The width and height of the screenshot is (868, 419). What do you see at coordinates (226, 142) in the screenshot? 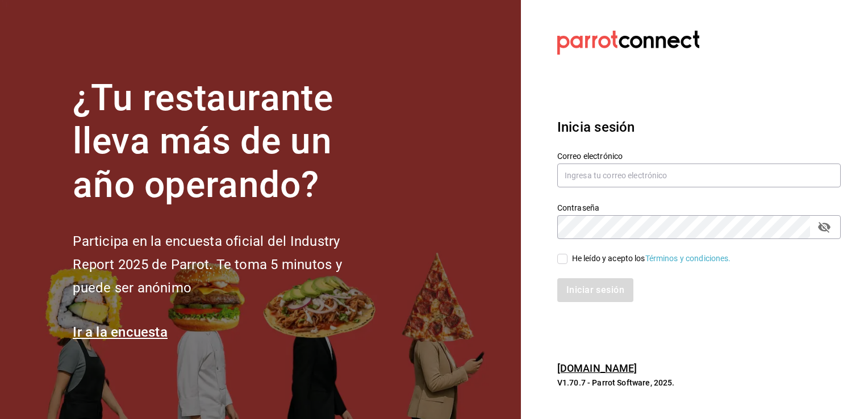
I see `h1: ¿Tu restaurante lleva más de un año operando?` at bounding box center [226, 142].